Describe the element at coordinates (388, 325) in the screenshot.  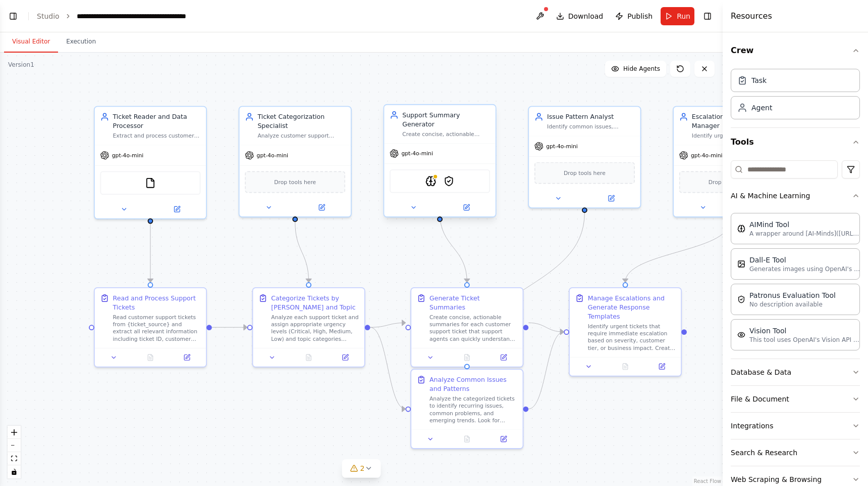
I see `g: Edge from 2089c4a4-8d95-446a-be73-a1a5ec1ce6e9 to df172399-16d9-4250-ae63-68fae938988a` at that location.